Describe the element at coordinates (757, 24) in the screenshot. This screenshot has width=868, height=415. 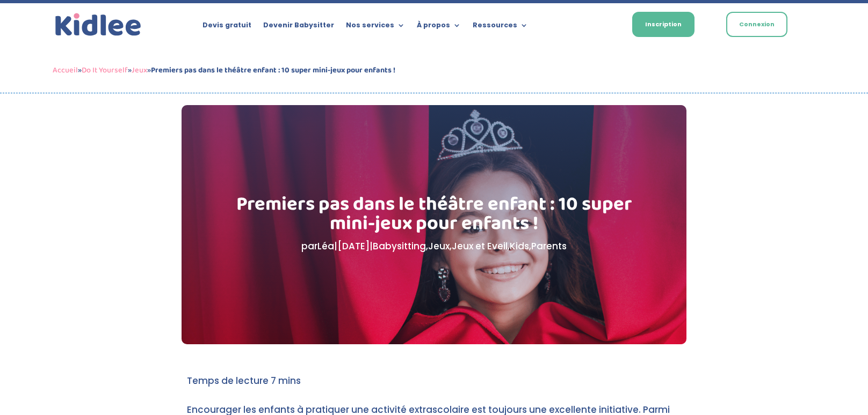
I see `a: Connexion` at that location.